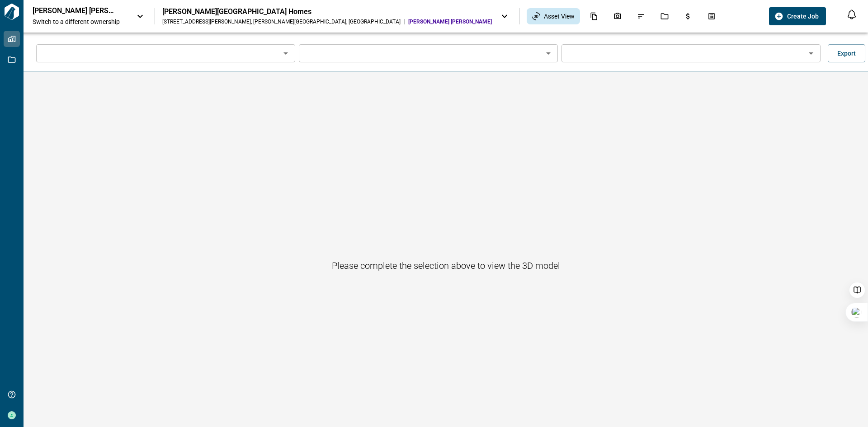 The image size is (868, 427). I want to click on span: Switch to a different ownership, so click(80, 22).